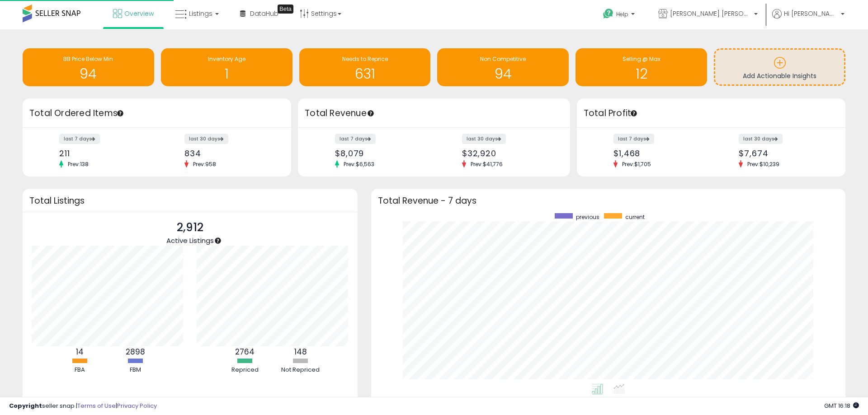 The height and width of the screenshot is (415, 868). I want to click on span: Listings, so click(200, 13).